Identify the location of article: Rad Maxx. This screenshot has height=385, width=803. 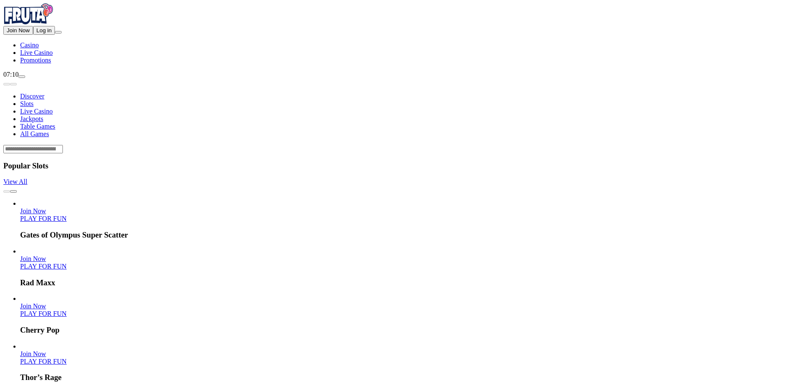
(410, 268).